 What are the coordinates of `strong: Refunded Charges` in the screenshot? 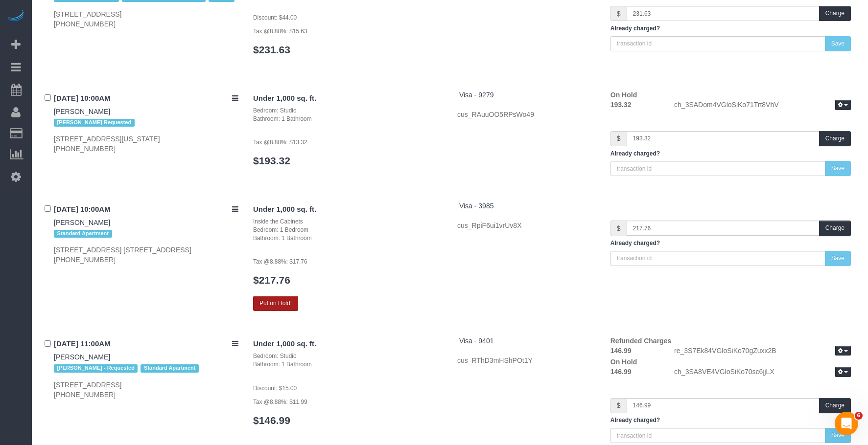 It's located at (641, 341).